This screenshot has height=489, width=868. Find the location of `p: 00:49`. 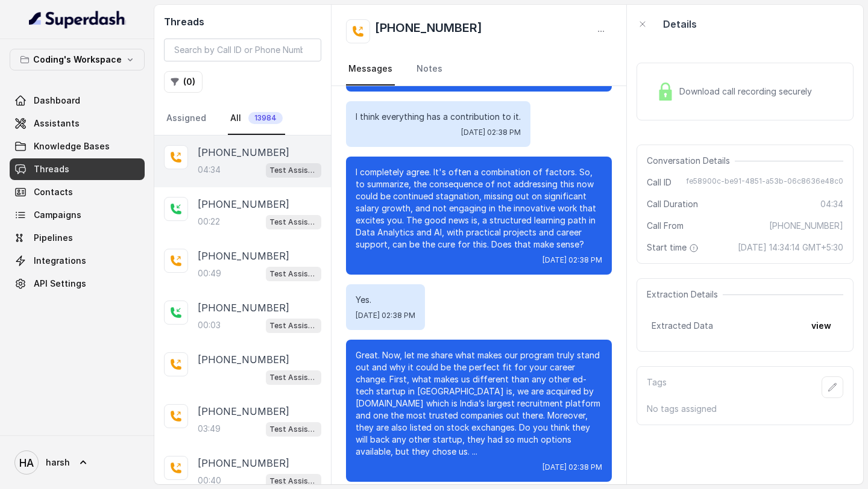

p: 00:49 is located at coordinates (209, 274).